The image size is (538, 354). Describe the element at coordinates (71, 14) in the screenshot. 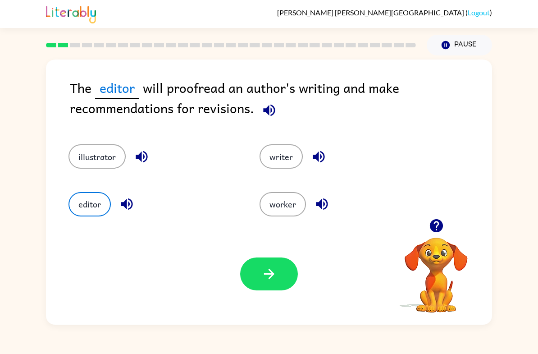

I see `img: Literably` at that location.